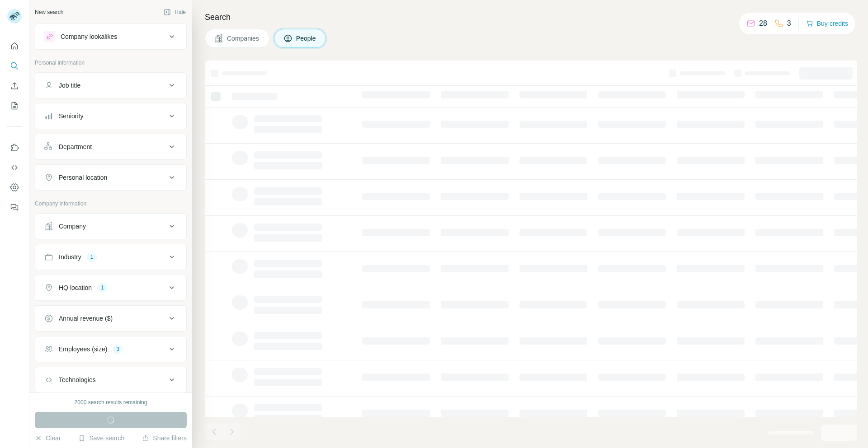 The height and width of the screenshot is (448, 868). I want to click on button: Share filters, so click(164, 438).